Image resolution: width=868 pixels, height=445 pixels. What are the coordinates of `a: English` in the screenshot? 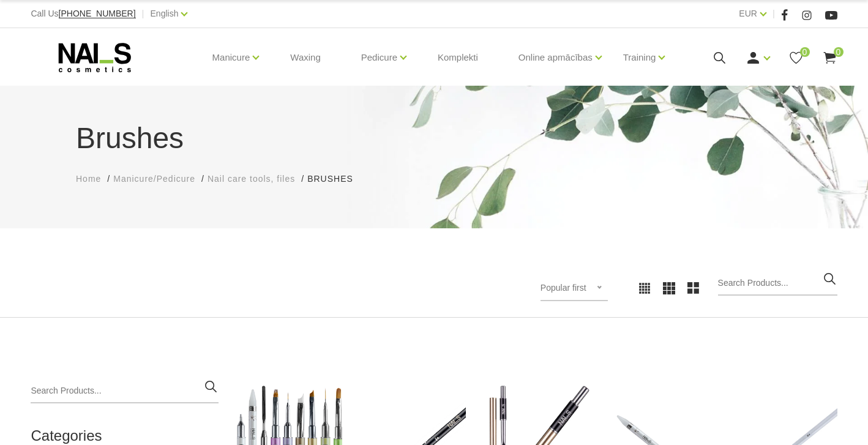 It's located at (164, 13).